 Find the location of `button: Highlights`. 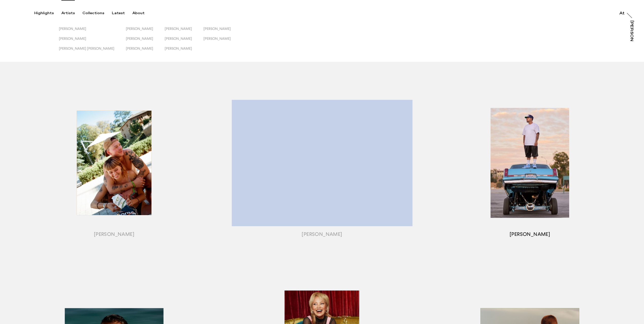

button: Highlights is located at coordinates (48, 13).